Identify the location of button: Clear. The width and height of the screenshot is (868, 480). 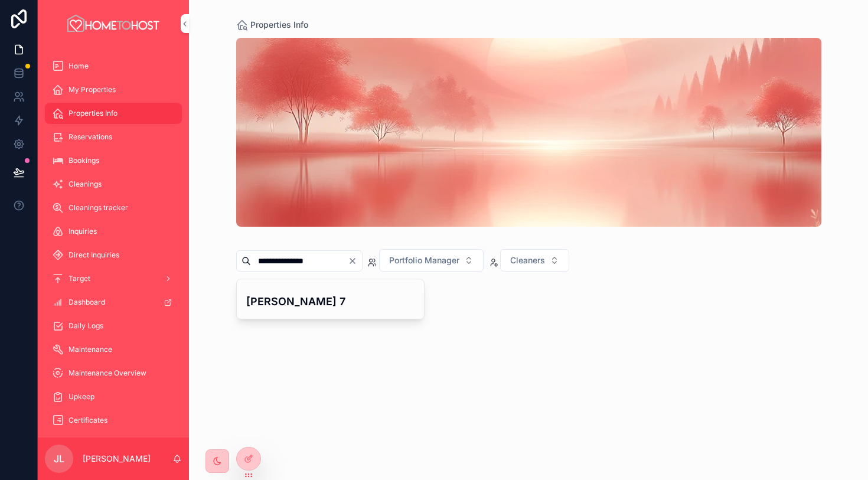
(355, 261).